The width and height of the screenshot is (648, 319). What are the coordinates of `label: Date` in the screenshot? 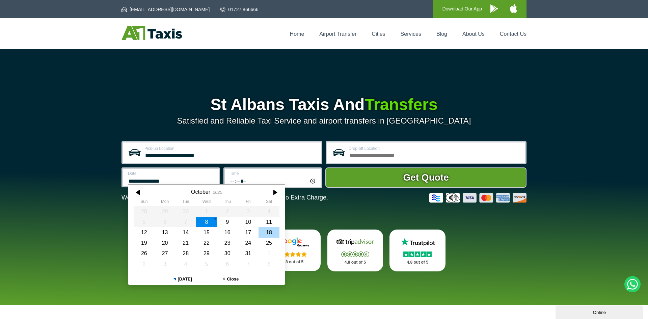 It's located at (171, 173).